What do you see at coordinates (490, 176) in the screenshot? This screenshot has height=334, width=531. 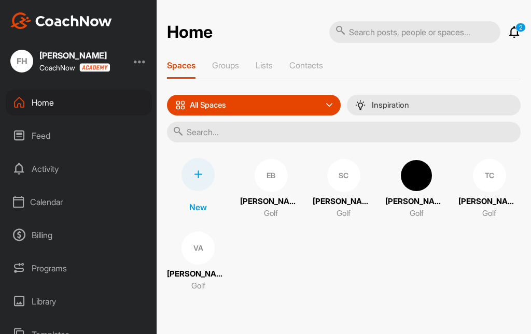 I see `div: TC` at bounding box center [490, 176].